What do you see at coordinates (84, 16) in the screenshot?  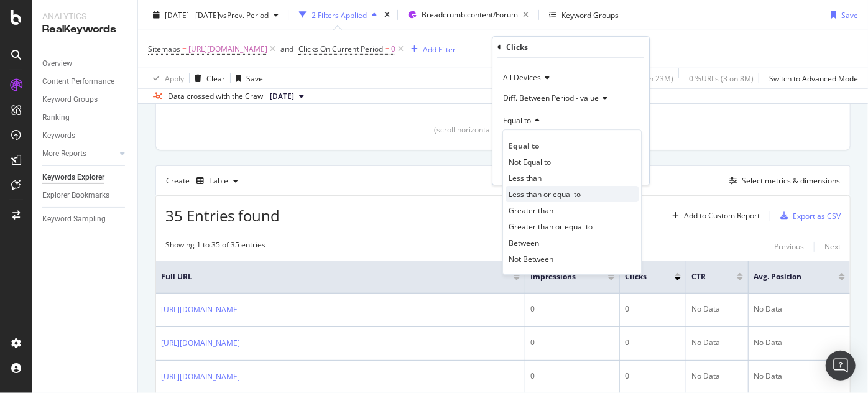 I see `div: Analytics` at bounding box center [84, 16].